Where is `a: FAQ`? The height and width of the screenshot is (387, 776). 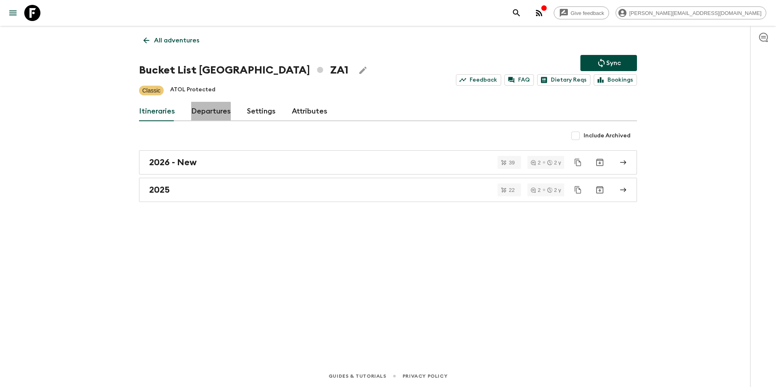 a: FAQ is located at coordinates (519, 80).